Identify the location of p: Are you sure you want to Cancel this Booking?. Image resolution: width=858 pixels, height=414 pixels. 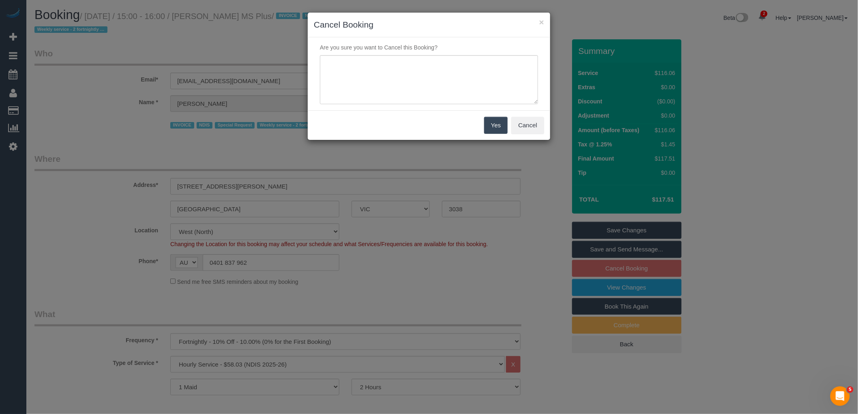
(429, 47).